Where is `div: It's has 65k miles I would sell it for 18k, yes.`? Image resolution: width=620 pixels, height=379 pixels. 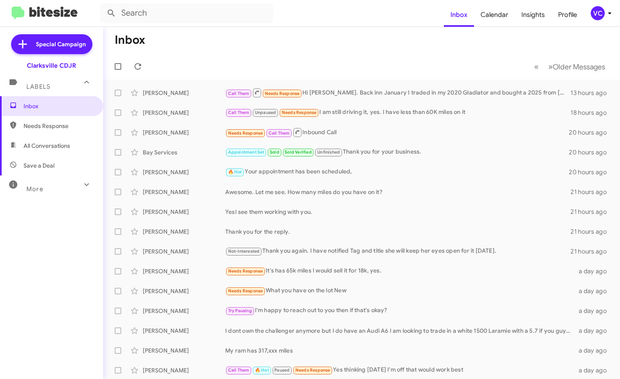 div: It's has 65k miles I would sell it for 18k, yes. is located at coordinates (401, 271).